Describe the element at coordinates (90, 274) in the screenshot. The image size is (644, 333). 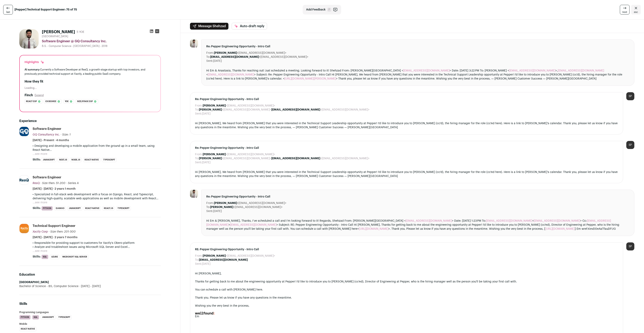
I see `h2: Education` at that location.